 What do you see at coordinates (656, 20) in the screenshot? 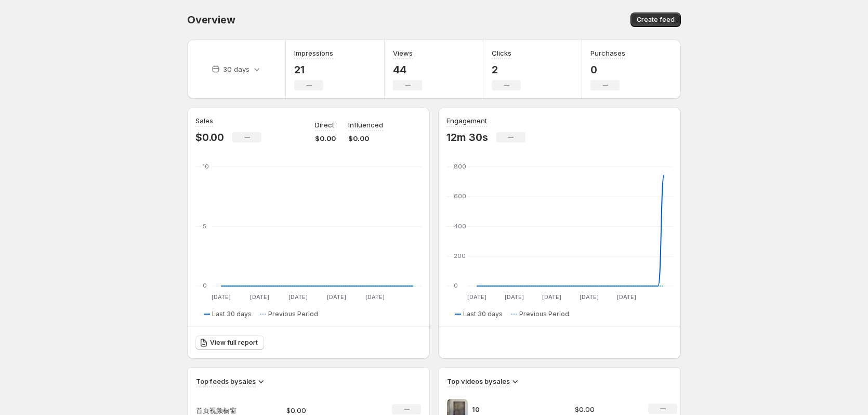
I see `button: Create feed` at bounding box center [656, 20].